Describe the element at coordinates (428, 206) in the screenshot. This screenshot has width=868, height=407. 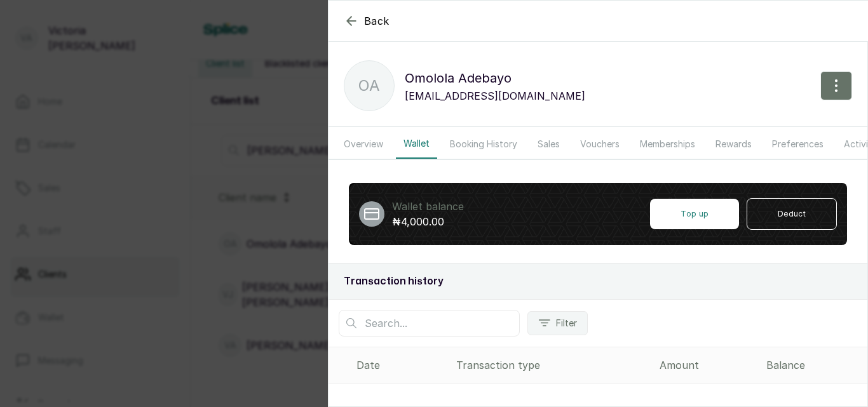
I see `p: Wallet balance` at that location.